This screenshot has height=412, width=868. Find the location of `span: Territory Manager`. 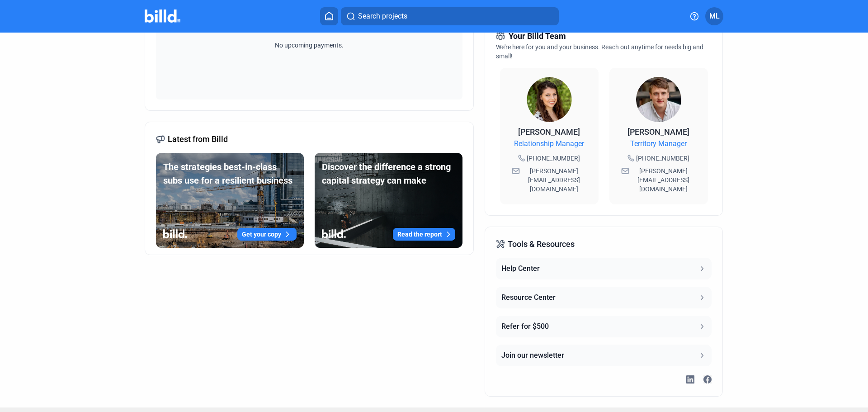

span: Territory Manager is located at coordinates (658, 144).